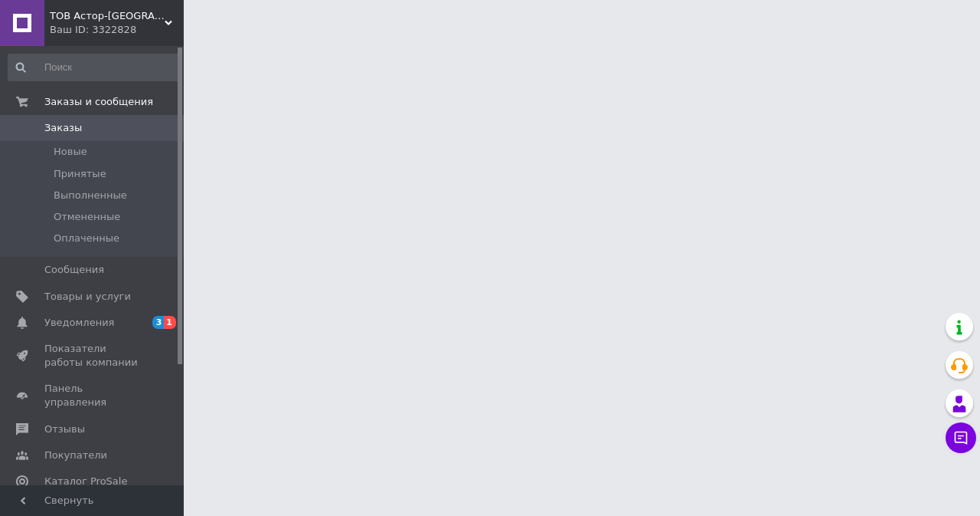  I want to click on span: Показатели работы компании, so click(93, 356).